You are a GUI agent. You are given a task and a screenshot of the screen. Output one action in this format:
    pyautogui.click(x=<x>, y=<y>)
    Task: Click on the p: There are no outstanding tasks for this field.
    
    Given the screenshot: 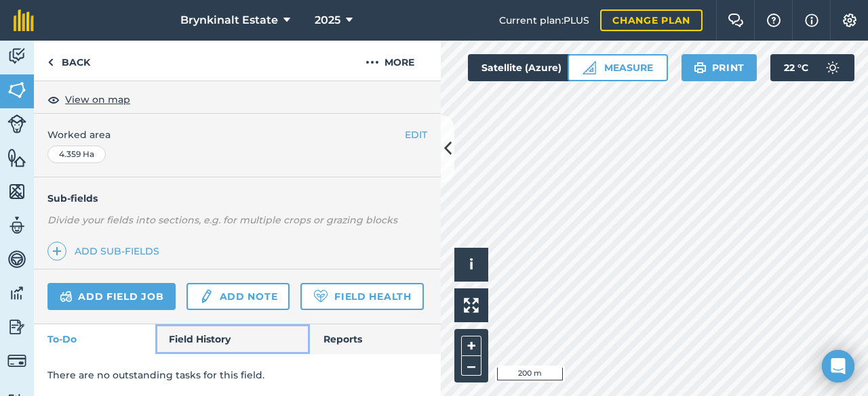 What is the action you would take?
    pyautogui.click(x=237, y=376)
    